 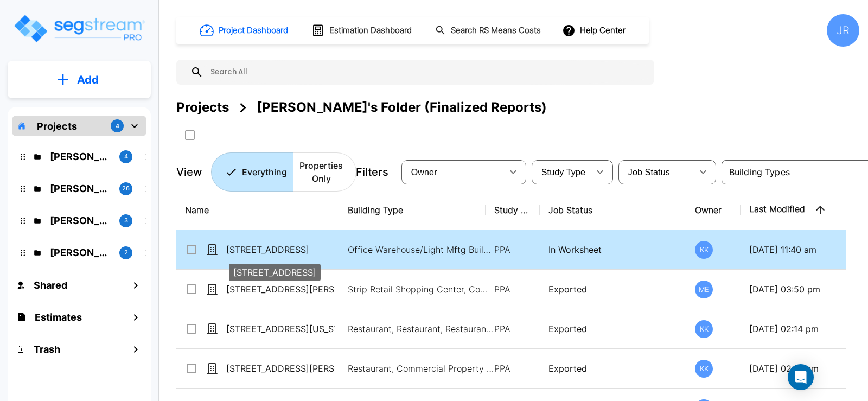 What do you see at coordinates (253, 30) in the screenshot?
I see `h1: Project Dashboard` at bounding box center [253, 30].